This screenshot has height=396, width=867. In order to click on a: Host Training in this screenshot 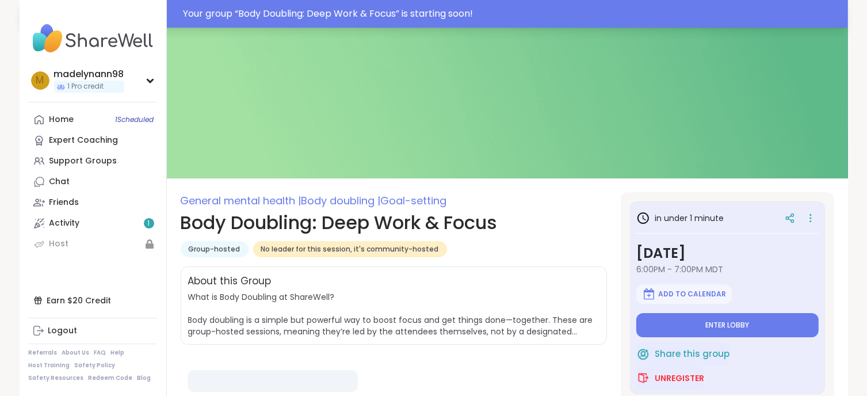, I will do `click(49, 365)`.